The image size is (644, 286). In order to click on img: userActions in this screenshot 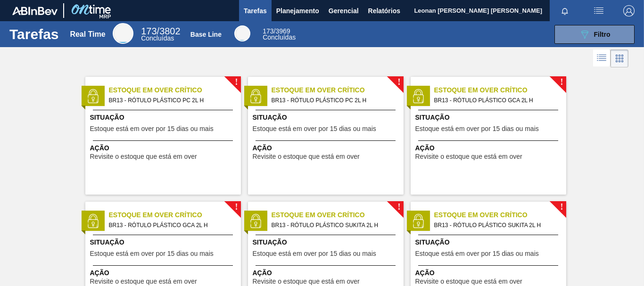, I will do `click(599, 11)`.